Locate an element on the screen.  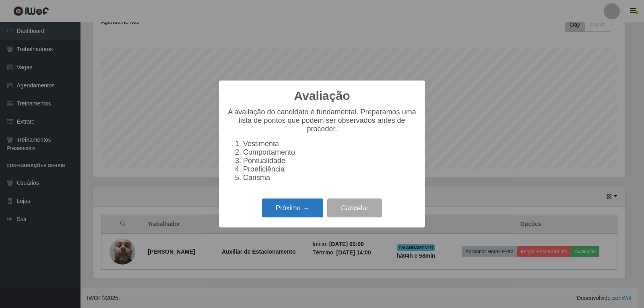
li: Comportamento is located at coordinates (330, 152).